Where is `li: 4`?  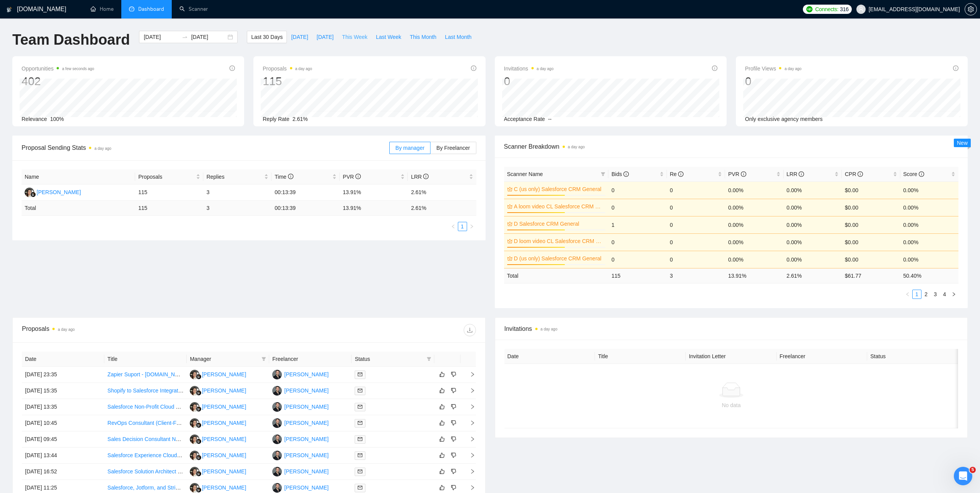
li: 4 is located at coordinates (944, 294).